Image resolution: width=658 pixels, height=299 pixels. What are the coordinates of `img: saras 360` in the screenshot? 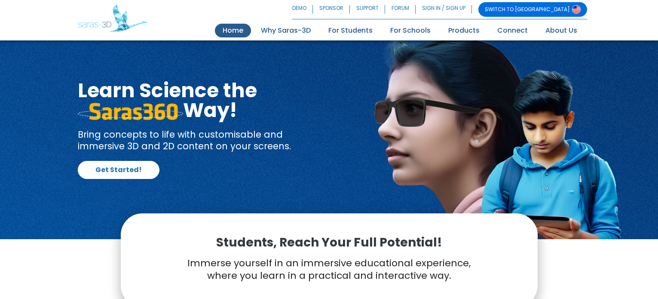 It's located at (130, 111).